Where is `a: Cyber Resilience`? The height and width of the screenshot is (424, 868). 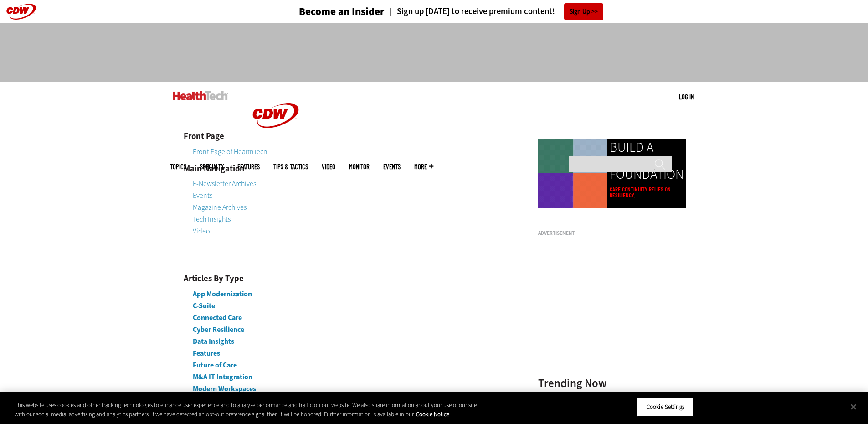
a: Cyber Resilience is located at coordinates (218, 329).